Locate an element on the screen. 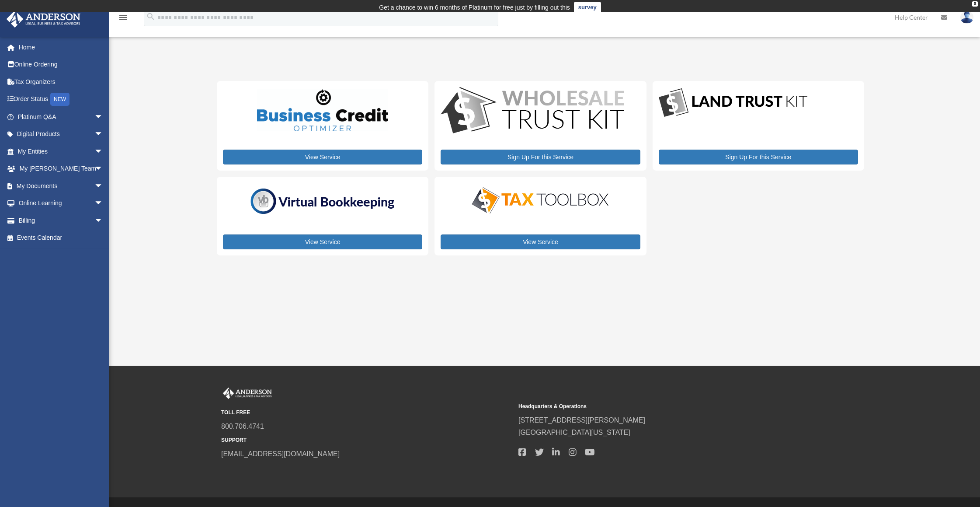 The width and height of the screenshot is (980, 507). a: My Documentsarrow_drop_down is located at coordinates (61, 186).